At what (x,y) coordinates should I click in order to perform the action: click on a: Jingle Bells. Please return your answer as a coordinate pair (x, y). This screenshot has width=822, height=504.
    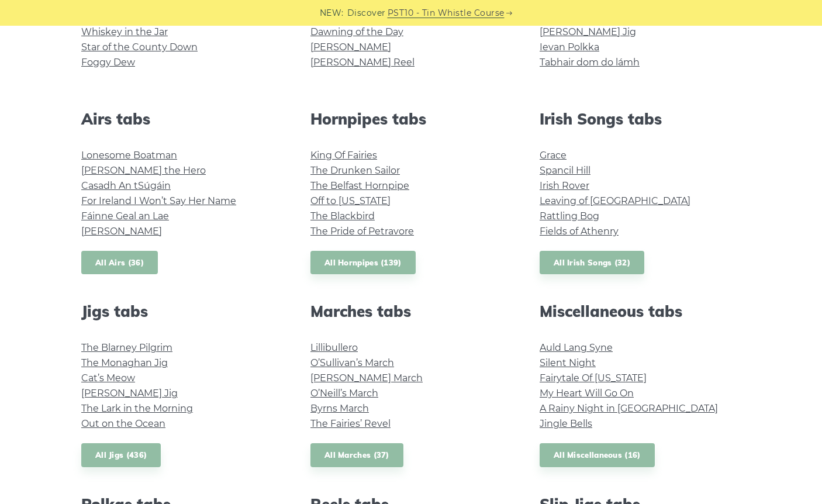
    Looking at the image, I should click on (566, 423).